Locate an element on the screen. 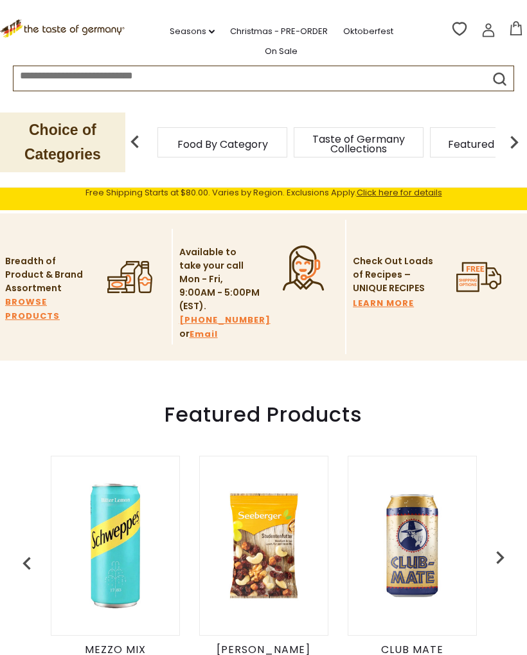 The image size is (527, 655). span: Lots of new to discover! Free Shipping Starts at $80.00. Varies by Region. Exclusions Apply. is located at coordinates (264, 185).